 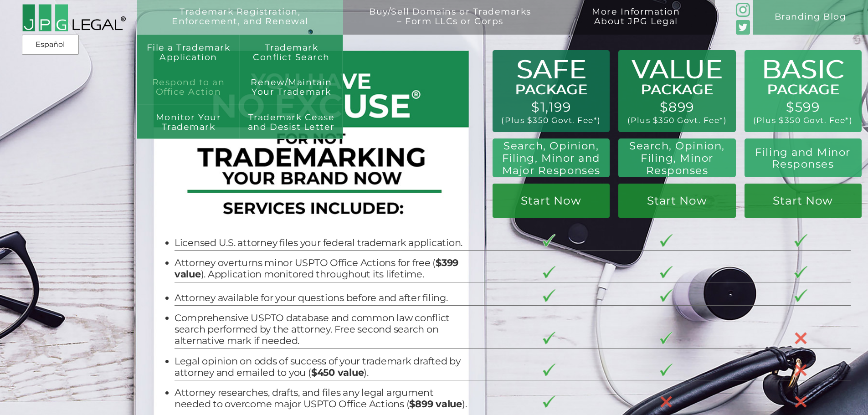 I want to click on a: Monitor Your Trademark, so click(x=189, y=121).